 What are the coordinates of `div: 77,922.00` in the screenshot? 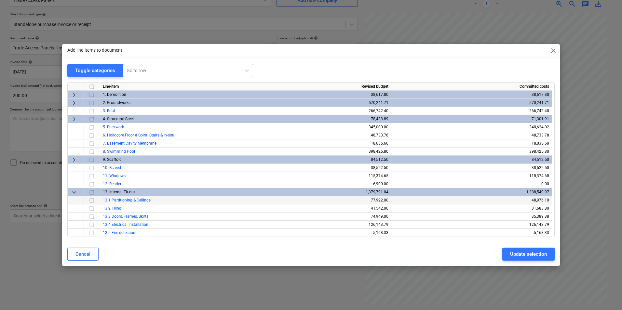 It's located at (311, 200).